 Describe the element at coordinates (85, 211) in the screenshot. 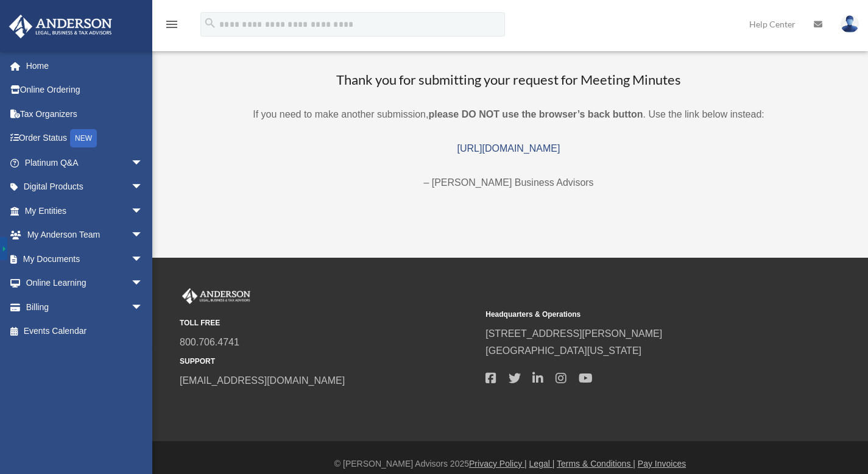

I see `a: My Entitiesarrow_drop_down` at that location.